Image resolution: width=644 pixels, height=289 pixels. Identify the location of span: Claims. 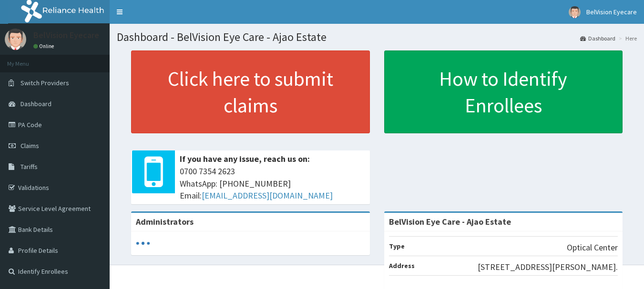
(30, 146).